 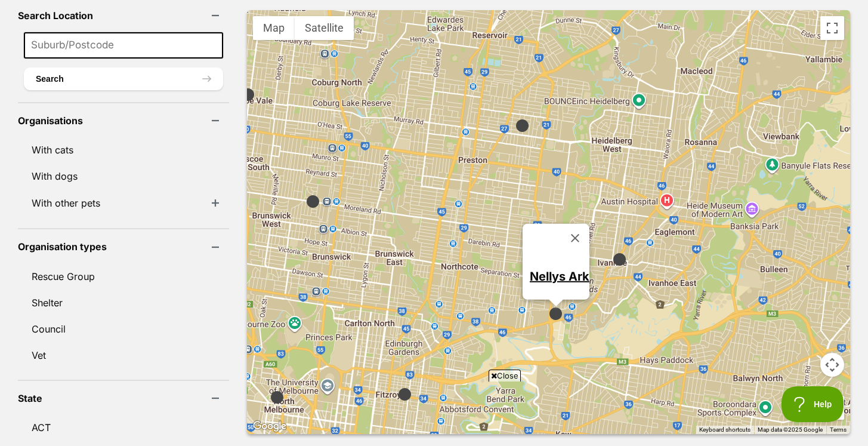 What do you see at coordinates (124, 176) in the screenshot?
I see `a: With dogs` at bounding box center [124, 176].